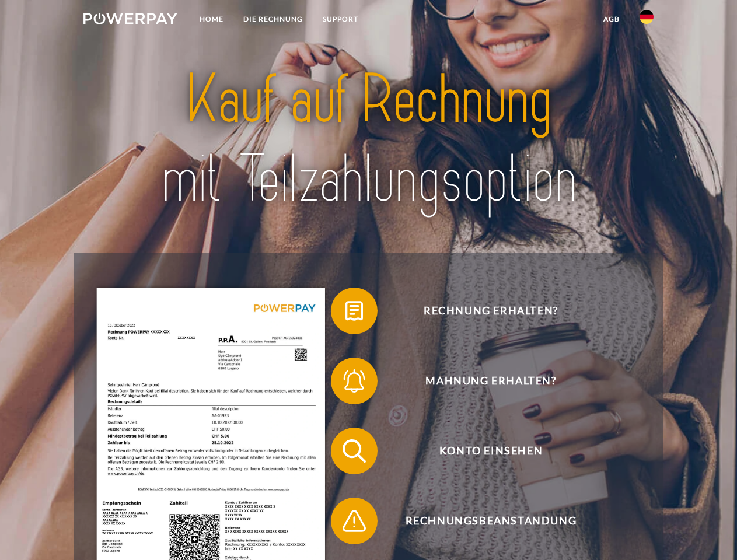 Image resolution: width=737 pixels, height=560 pixels. I want to click on a: Rechnungsbeanstandung, so click(483, 521).